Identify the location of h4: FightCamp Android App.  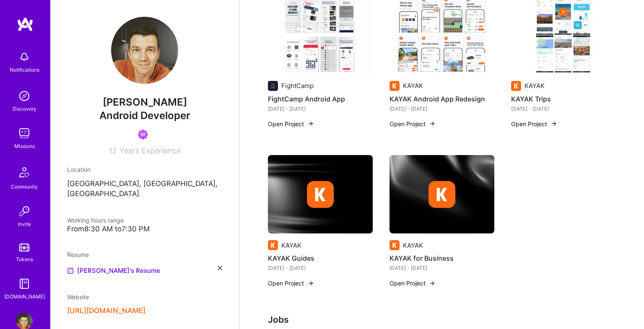
(320, 99).